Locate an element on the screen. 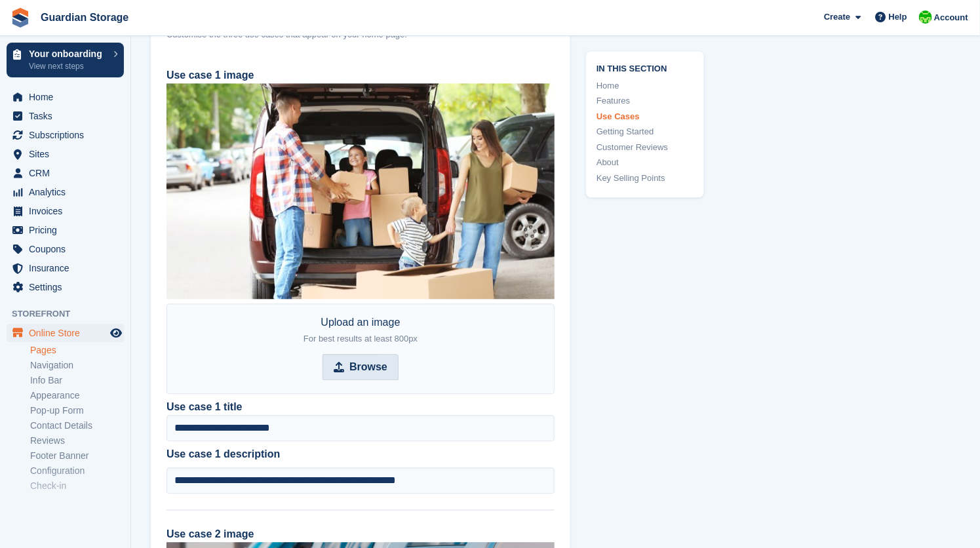 The height and width of the screenshot is (548, 980). span: Analytics is located at coordinates (68, 192).